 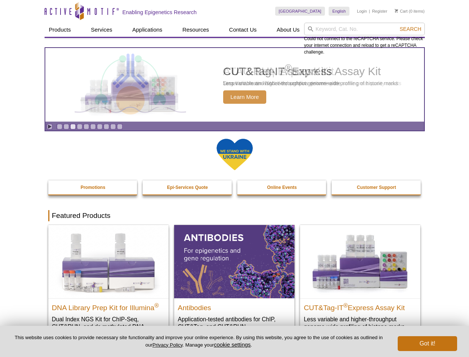 What do you see at coordinates (360, 261) in the screenshot?
I see `img: CUT&Tag-IT® Express Assay Kit` at bounding box center [360, 261].